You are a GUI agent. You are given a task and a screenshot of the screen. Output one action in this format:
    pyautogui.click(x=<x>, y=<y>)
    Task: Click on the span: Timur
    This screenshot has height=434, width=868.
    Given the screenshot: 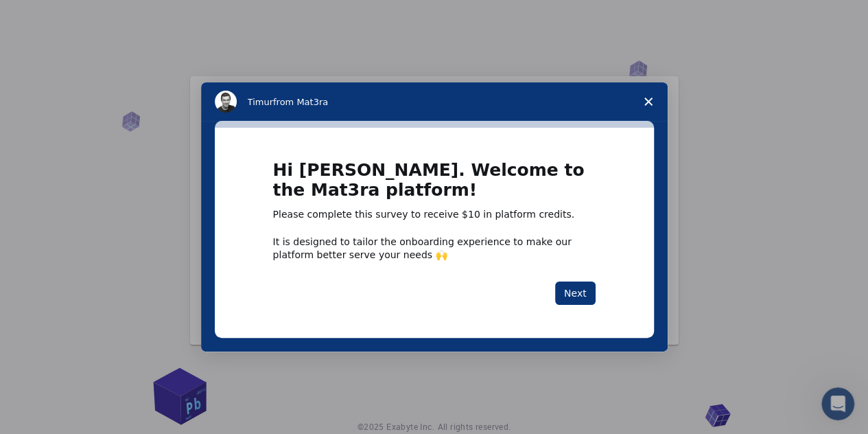 What is the action you would take?
    pyautogui.click(x=260, y=102)
    